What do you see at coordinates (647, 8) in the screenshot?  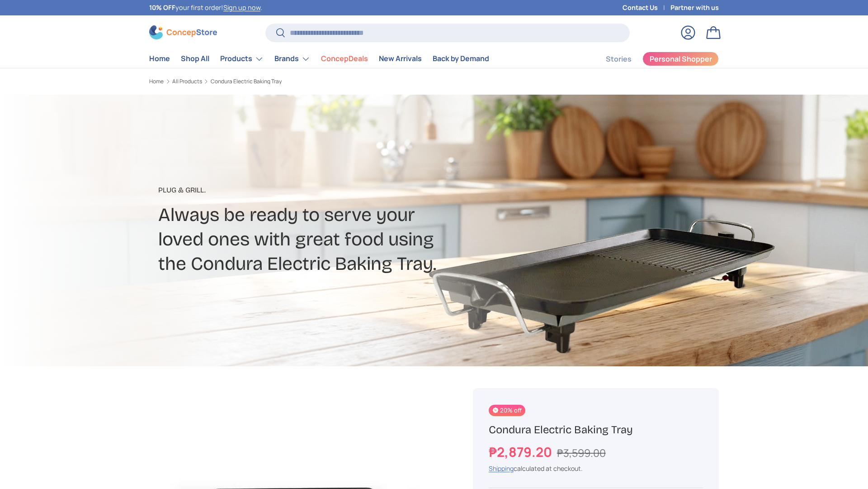 I see `a: Contact Us` at bounding box center [647, 8].